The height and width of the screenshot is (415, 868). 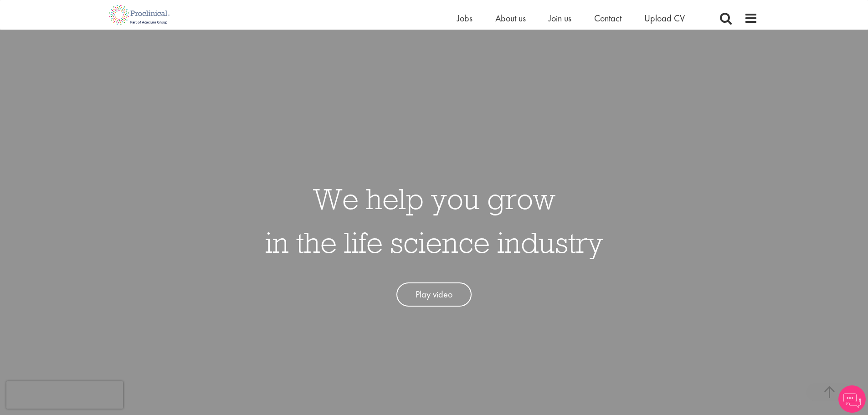 What do you see at coordinates (608, 18) in the screenshot?
I see `span: Contact` at bounding box center [608, 18].